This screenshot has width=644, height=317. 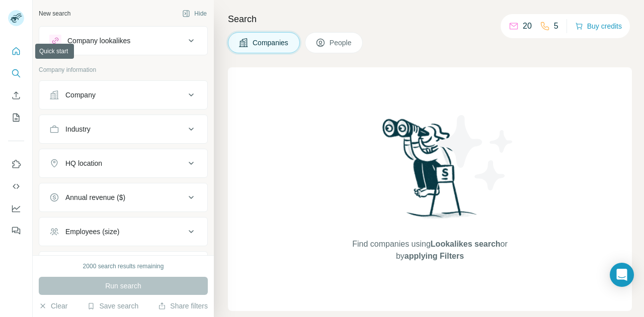 What do you see at coordinates (194, 14) in the screenshot?
I see `button: Hide` at bounding box center [194, 14].